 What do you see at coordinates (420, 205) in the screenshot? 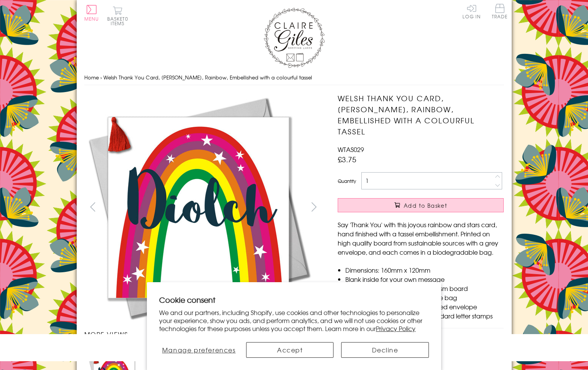
I see `button: Add to Basket` at bounding box center [420, 205].